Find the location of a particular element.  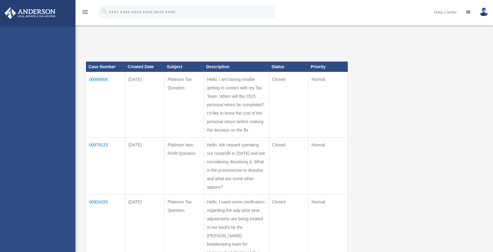

th: Created Date is located at coordinates (145, 67).